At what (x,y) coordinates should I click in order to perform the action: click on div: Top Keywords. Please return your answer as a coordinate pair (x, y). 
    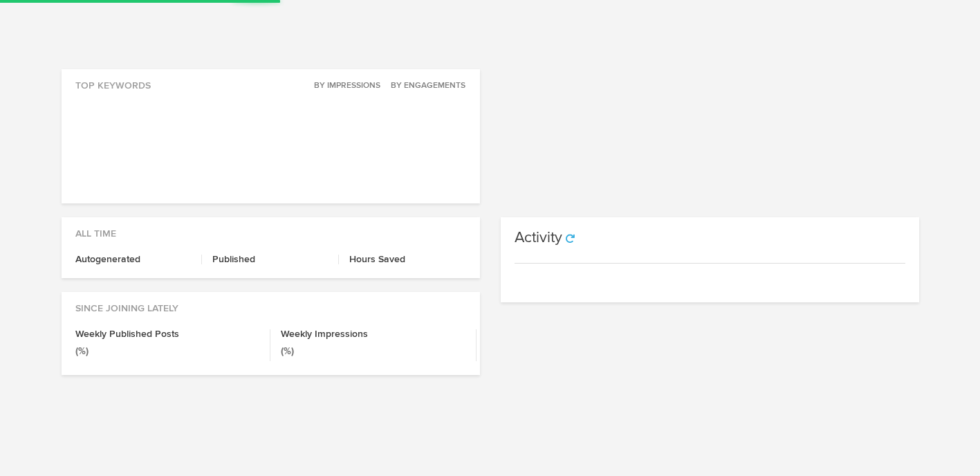
    Looking at the image, I should click on (270, 81).